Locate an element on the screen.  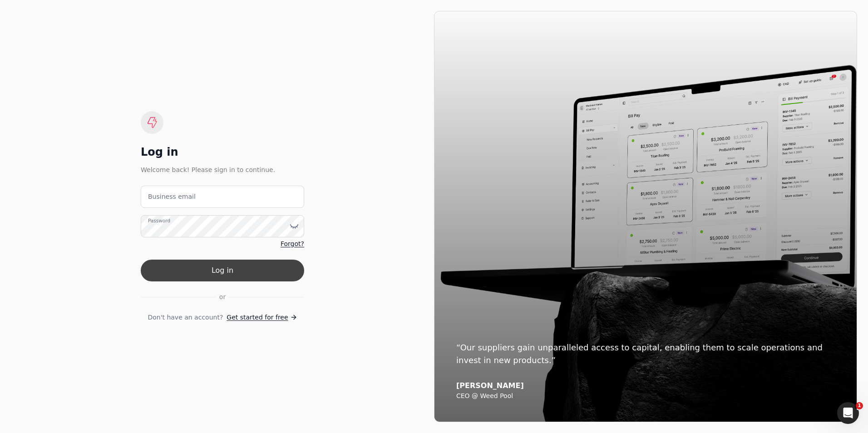
div: CEO @ Weed Pool is located at coordinates (646, 396).